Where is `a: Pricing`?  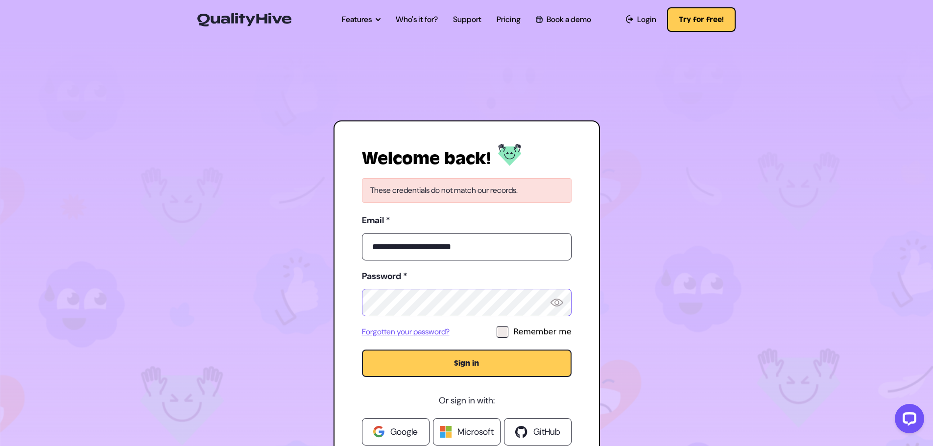 a: Pricing is located at coordinates (508, 20).